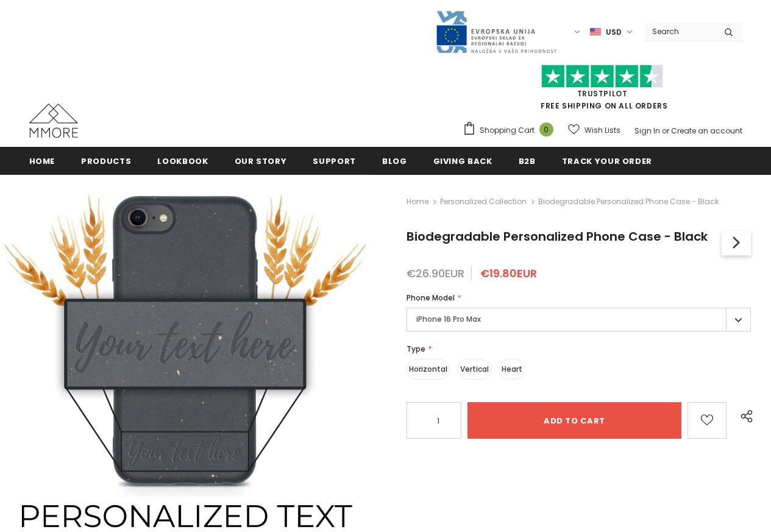 The image size is (771, 532). What do you see at coordinates (53, 120) in the screenshot?
I see `img: MMORE Cases` at bounding box center [53, 120].